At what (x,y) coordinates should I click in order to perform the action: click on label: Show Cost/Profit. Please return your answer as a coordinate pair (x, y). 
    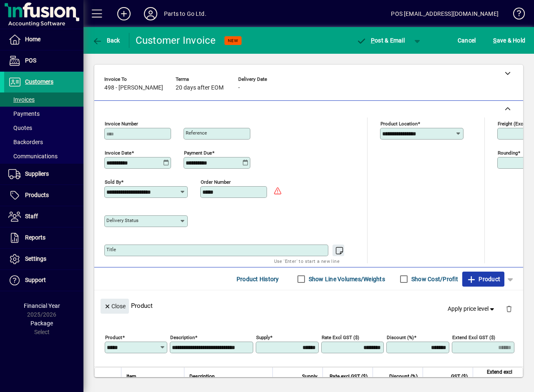
    Looking at the image, I should click on (434, 279).